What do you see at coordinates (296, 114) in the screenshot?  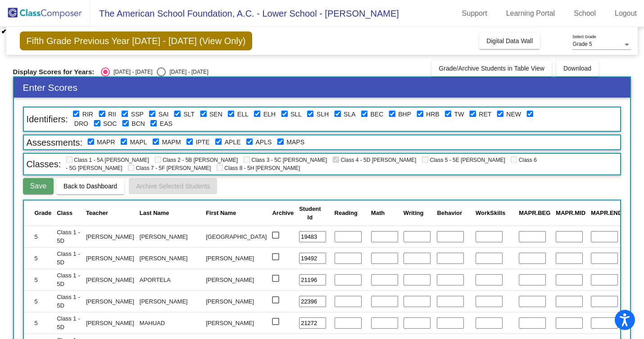 I see `label: Spanish Language Learner (Low)` at bounding box center [296, 114].